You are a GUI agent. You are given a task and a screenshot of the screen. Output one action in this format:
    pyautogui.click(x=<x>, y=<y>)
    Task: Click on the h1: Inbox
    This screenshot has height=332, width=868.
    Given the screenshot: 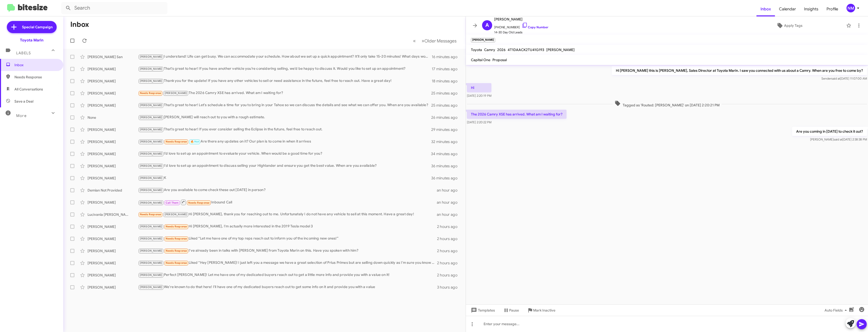 What is the action you would take?
    pyautogui.click(x=80, y=25)
    